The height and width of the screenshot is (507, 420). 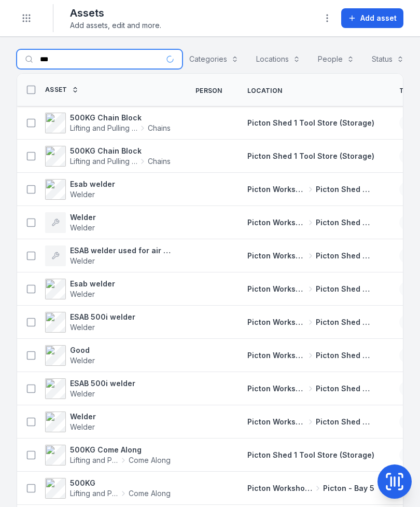 I want to click on button: Locations, so click(x=278, y=59).